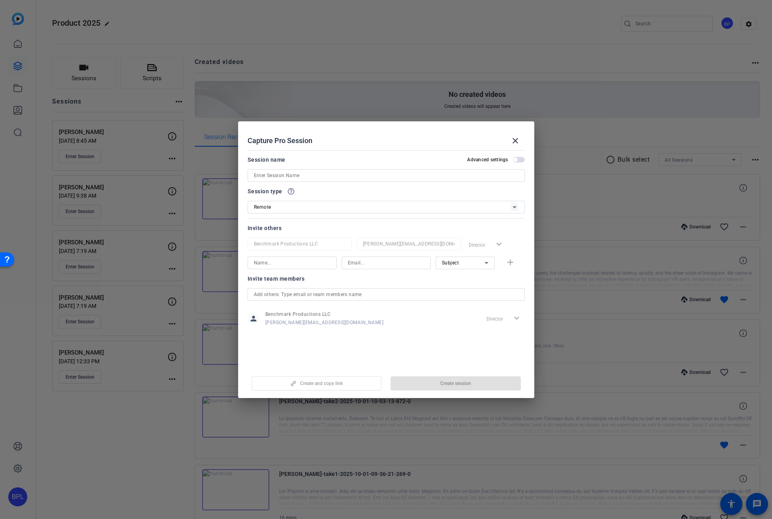  Describe the element at coordinates (487, 160) in the screenshot. I see `h2: Advanced settings` at that location.